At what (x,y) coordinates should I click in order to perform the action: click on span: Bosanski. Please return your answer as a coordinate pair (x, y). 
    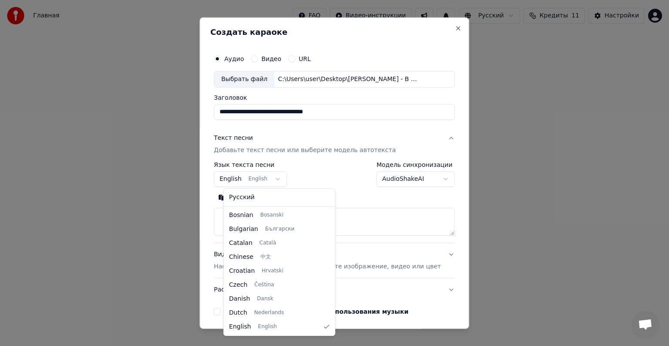
    Looking at the image, I should click on (272, 215).